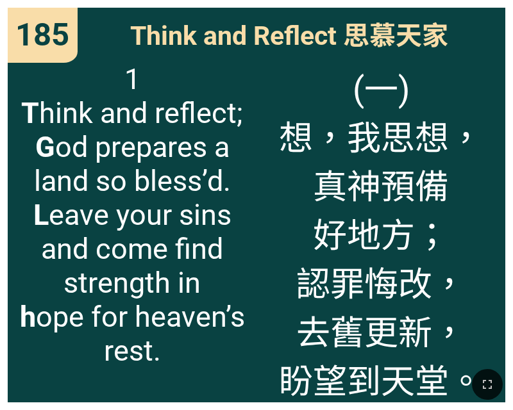  I want to click on span: Think and Reflect 思慕天家, so click(289, 33).